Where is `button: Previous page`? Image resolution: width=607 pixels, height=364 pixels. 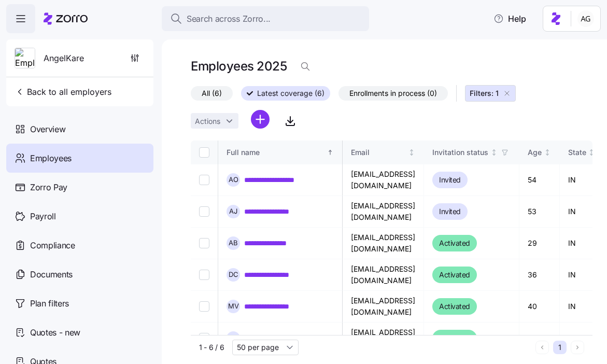 button: Previous page is located at coordinates (542, 347).